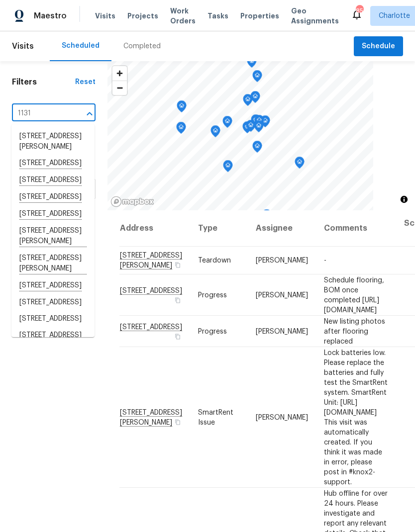 This screenshot has height=532, width=415. I want to click on div: 85, so click(359, 11).